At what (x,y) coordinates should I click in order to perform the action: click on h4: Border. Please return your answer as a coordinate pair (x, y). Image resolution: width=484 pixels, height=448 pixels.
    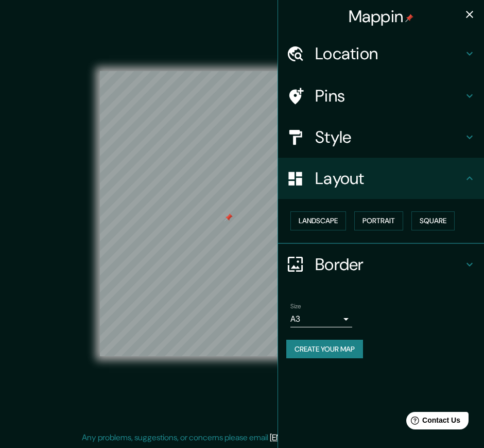
    Looking at the image, I should click on (390, 265).